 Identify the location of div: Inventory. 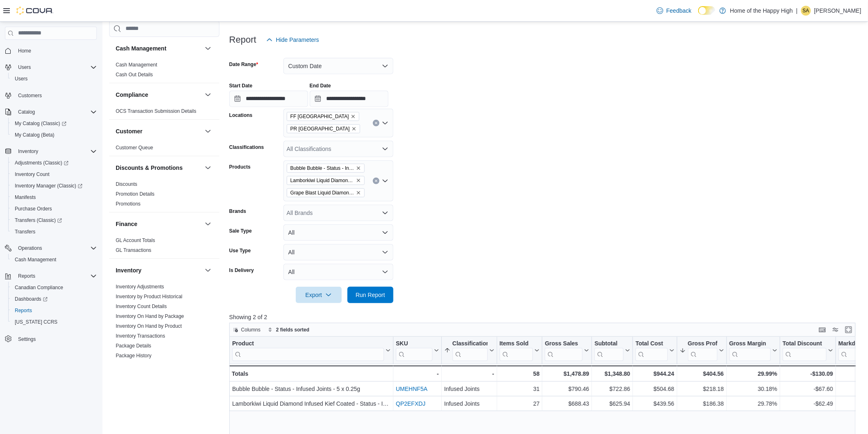
(164, 342).